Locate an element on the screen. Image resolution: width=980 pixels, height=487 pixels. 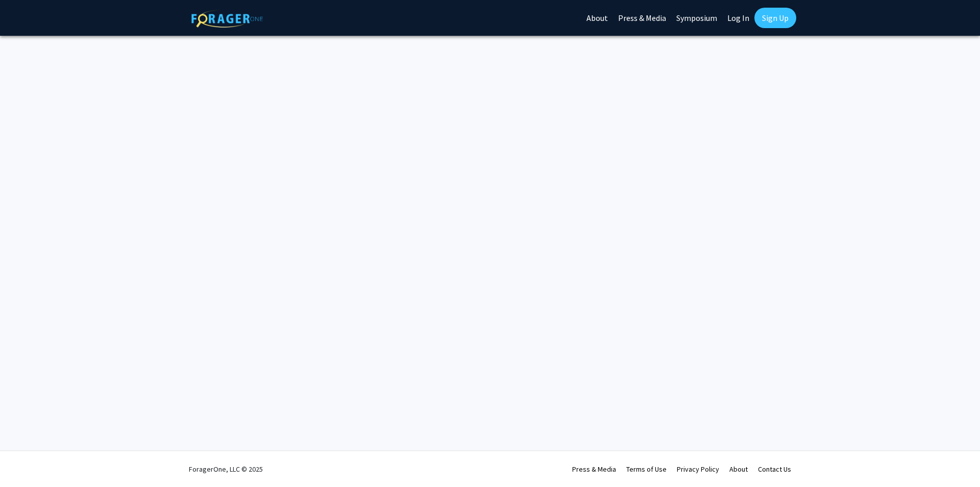
div: ForagerOne, LLC © 2025 is located at coordinates (225, 469).